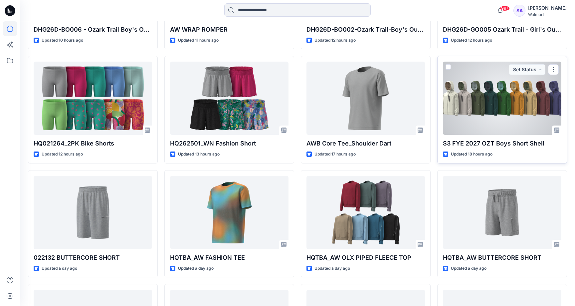  I want to click on a: HQ262501_WN Fashion Short, so click(229, 98).